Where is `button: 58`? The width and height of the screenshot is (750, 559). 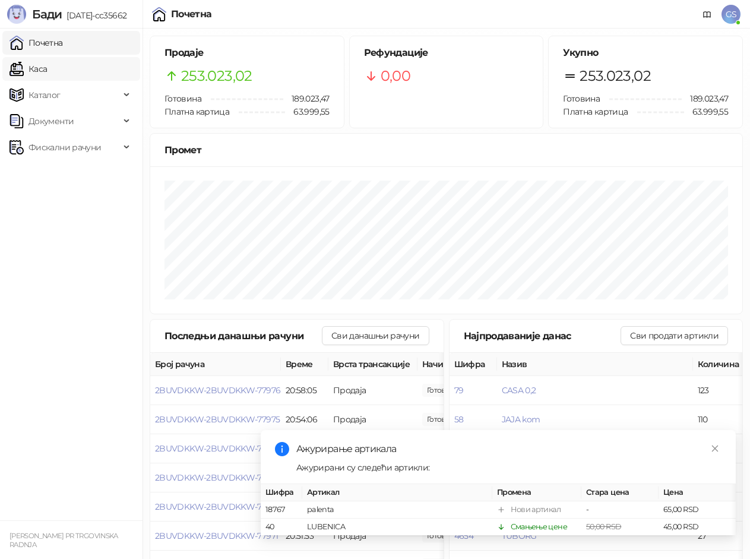 button: 58 is located at coordinates (459, 419).